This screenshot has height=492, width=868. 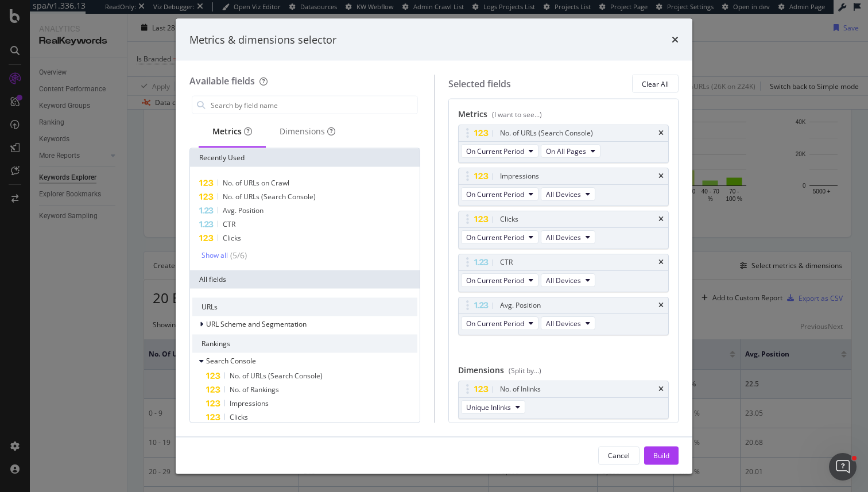 I want to click on button: Unique Inlinks, so click(x=493, y=407).